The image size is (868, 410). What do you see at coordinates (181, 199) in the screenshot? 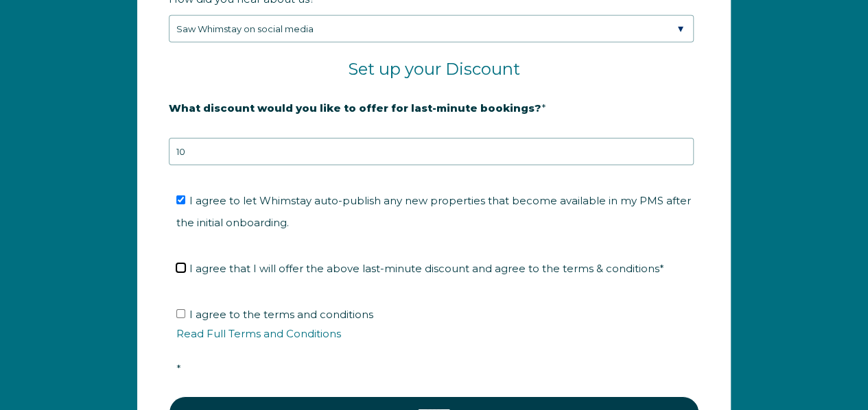
I see `input: I agree to let Whimstay auto-publish any new properties that become available in my PMS after the...` at bounding box center [181, 199].